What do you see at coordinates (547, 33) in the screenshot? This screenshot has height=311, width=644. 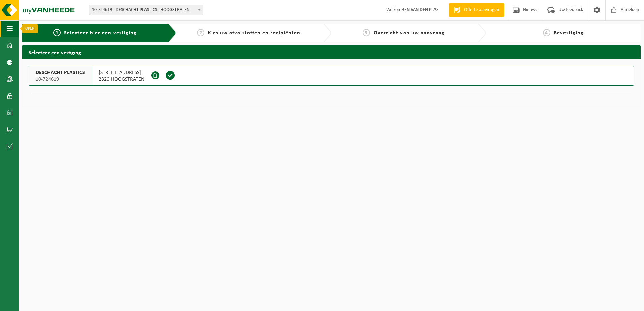 I see `span: 4` at bounding box center [547, 33].